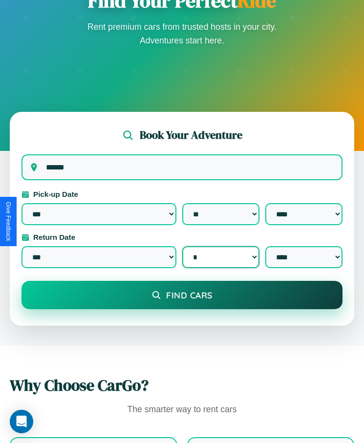  What do you see at coordinates (182, 34) in the screenshot?
I see `p: Rent premium cars from trusted hosts in your city. Adventures start here.` at bounding box center [182, 34].